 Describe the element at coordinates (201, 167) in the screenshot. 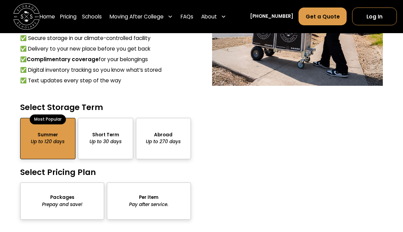

I see `form: package-pricing` at that location.